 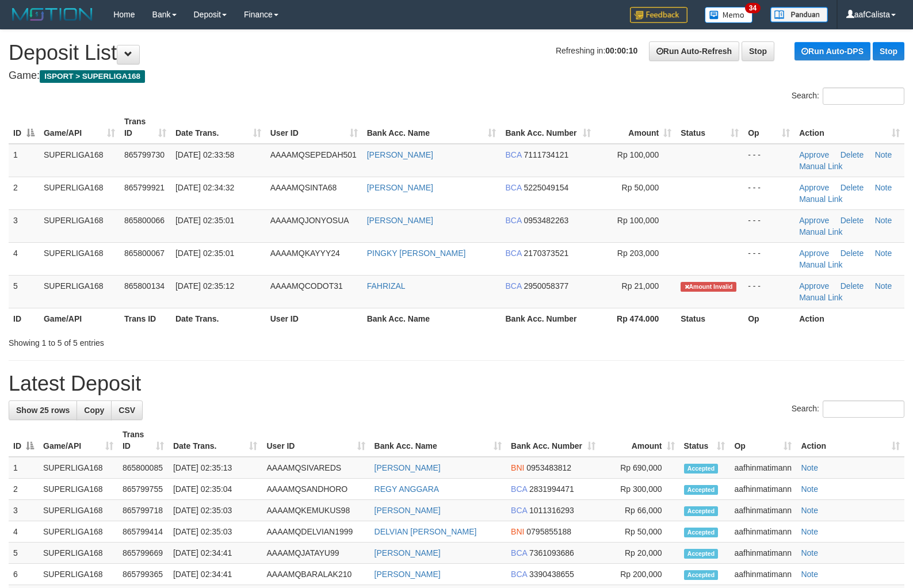 What do you see at coordinates (549, 531) in the screenshot?
I see `span: Copy 0795855188 to clipboard` at bounding box center [549, 531].